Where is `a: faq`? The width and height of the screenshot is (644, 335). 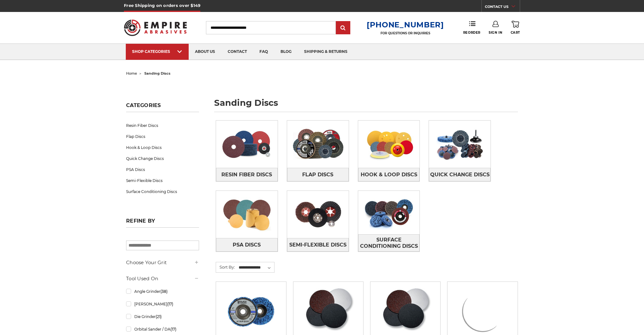 a: faq is located at coordinates (263, 52).